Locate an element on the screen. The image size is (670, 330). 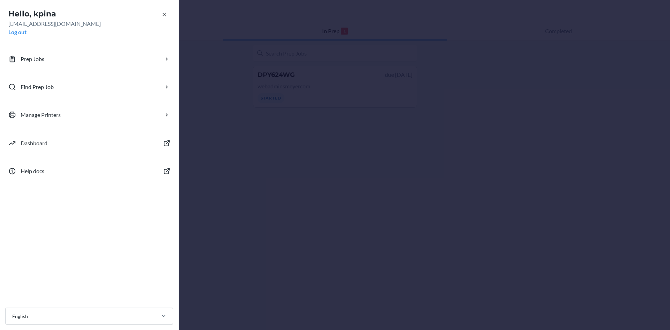
input: English is located at coordinates (12, 316).